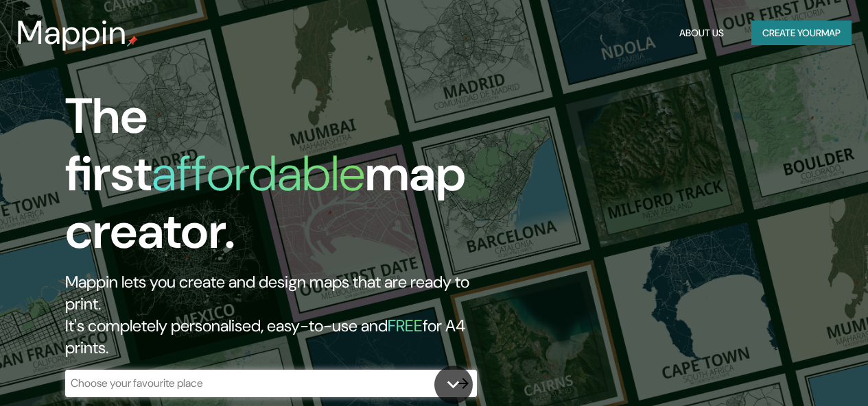 The height and width of the screenshot is (406, 868). Describe the element at coordinates (257, 383) in the screenshot. I see `input: Choose your favourite place` at that location.